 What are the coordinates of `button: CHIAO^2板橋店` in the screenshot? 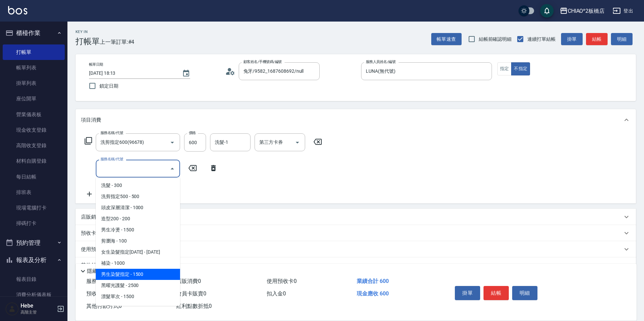 It's located at (582, 11).